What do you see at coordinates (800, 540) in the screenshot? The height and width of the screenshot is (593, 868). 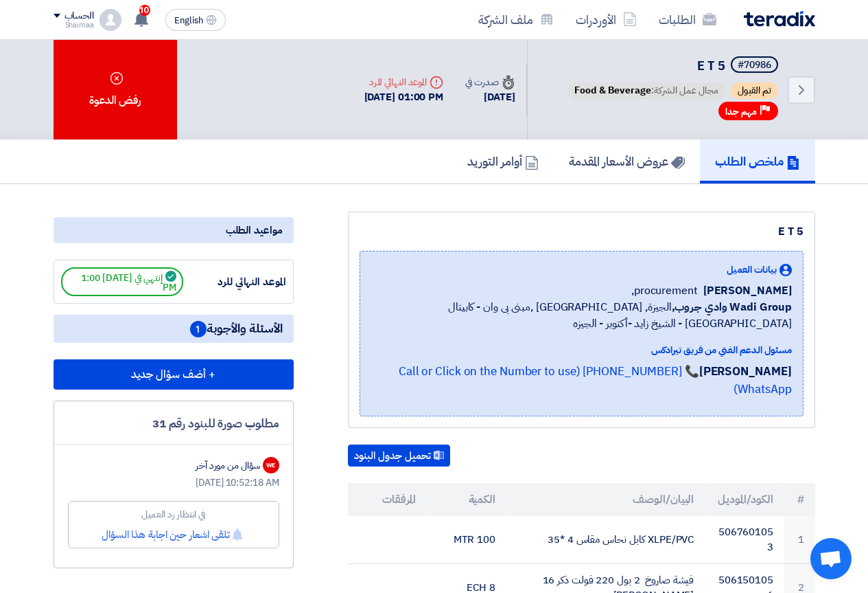 I see `td: 1` at bounding box center [800, 540].